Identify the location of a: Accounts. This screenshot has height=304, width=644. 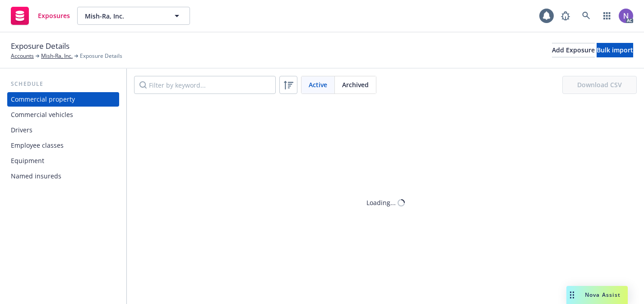
(22, 56).